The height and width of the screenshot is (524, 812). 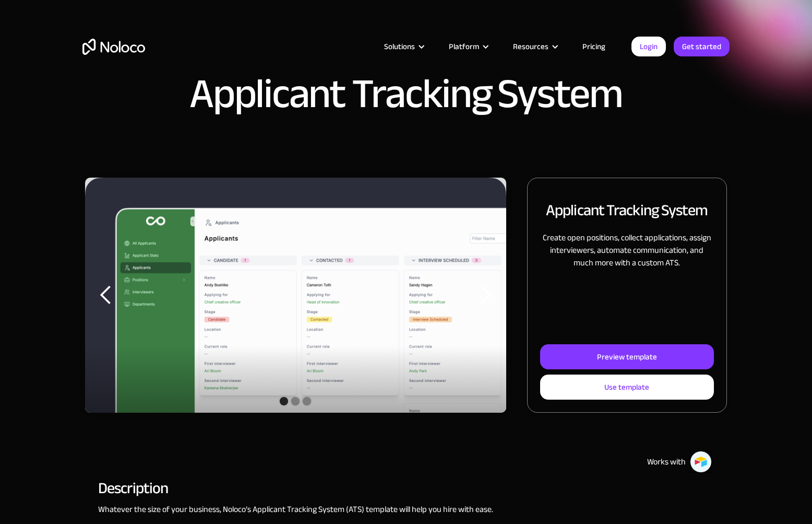 I want to click on a: Get started, so click(x=701, y=47).